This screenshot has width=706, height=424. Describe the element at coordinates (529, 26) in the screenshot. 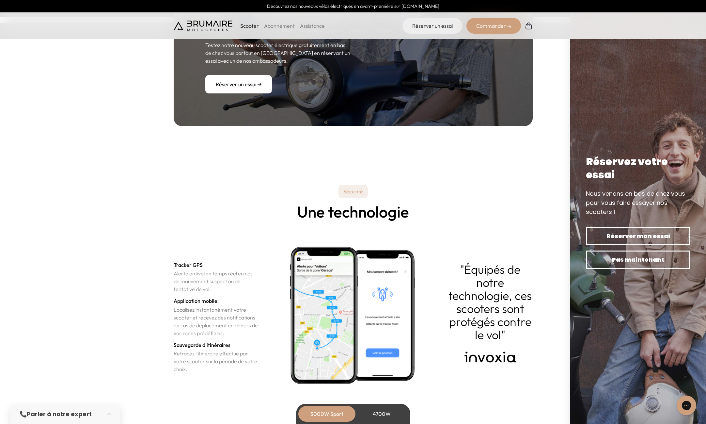

I see `img: Panier` at that location.